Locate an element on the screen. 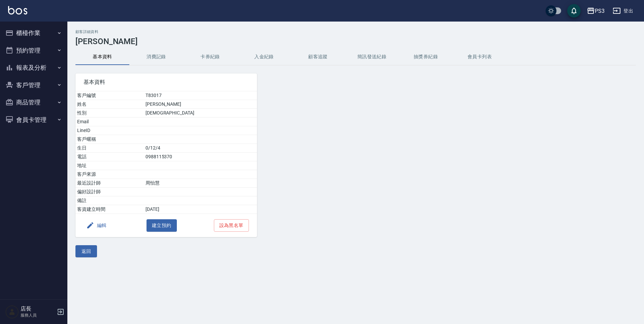  td: 地址 is located at coordinates (109, 166).